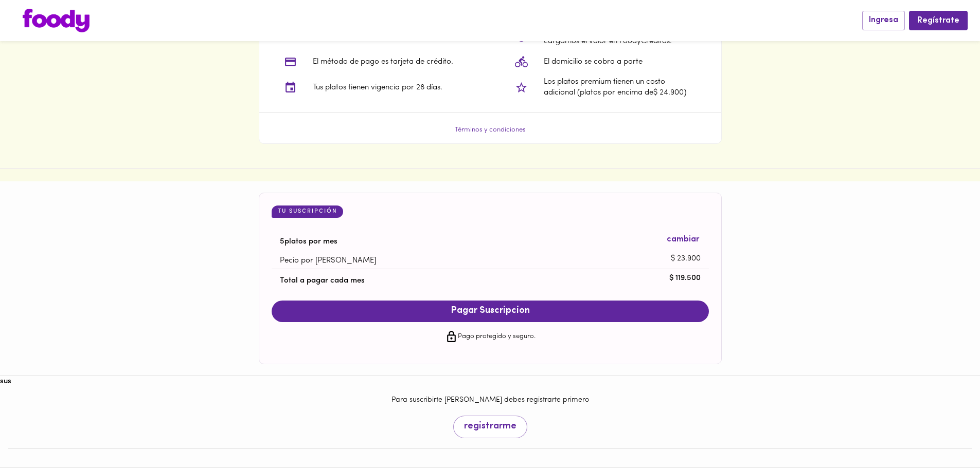 The height and width of the screenshot is (468, 980). What do you see at coordinates (482, 281) in the screenshot?
I see `p: Total a pagar cada mes` at bounding box center [482, 281].